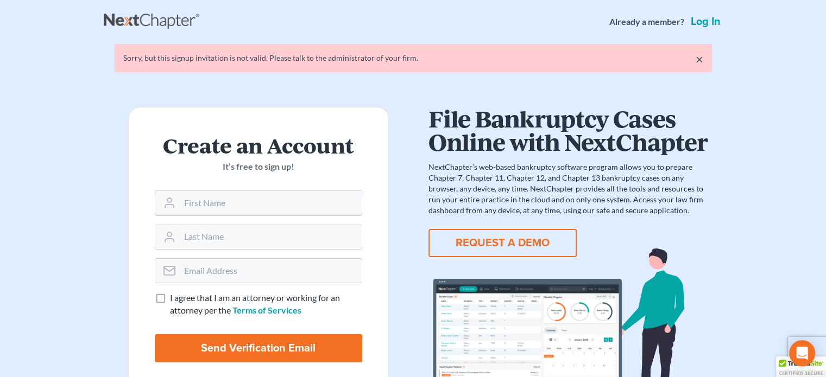 Image resolution: width=826 pixels, height=377 pixels. Describe the element at coordinates (568, 130) in the screenshot. I see `h1: File Bankruptcy Cases Online with NextChapter` at that location.